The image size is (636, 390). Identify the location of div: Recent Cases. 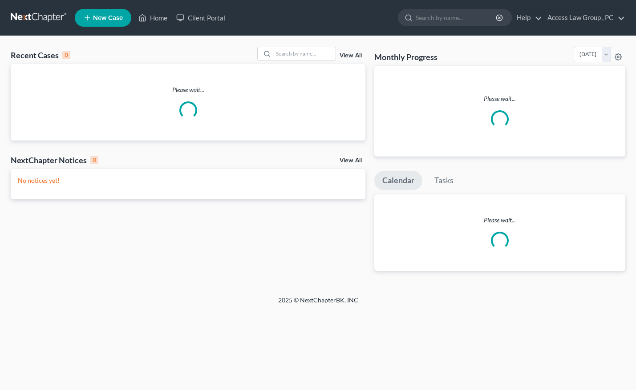
(41, 55).